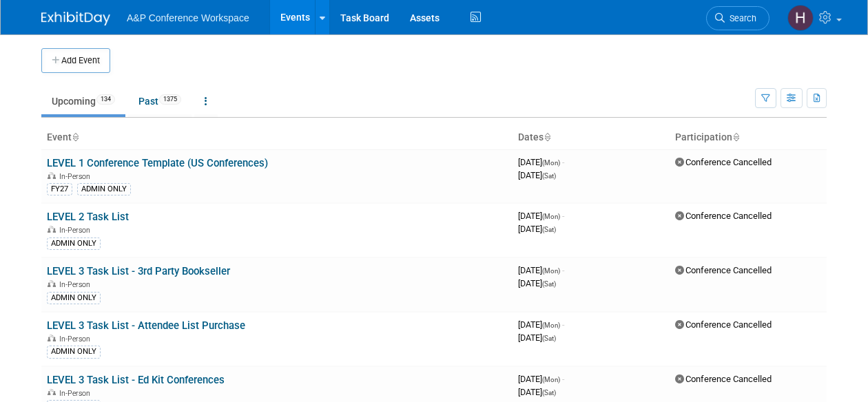  Describe the element at coordinates (749, 138) in the screenshot. I see `th: Participation` at that location.